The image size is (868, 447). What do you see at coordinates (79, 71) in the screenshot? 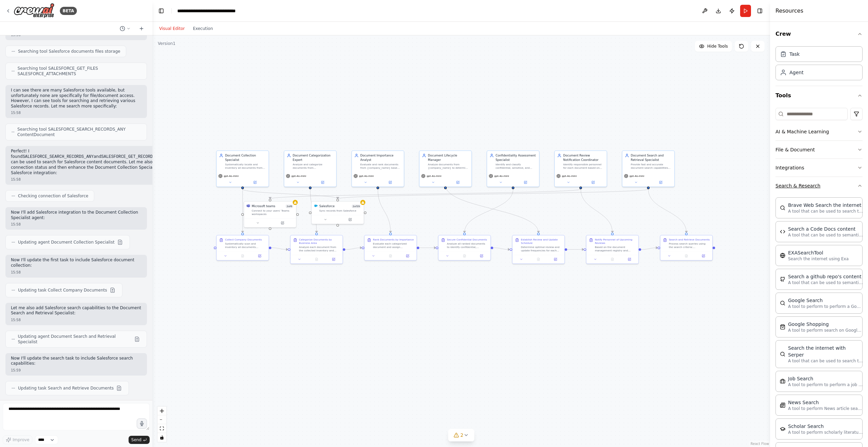
I see `span: Searching tool SALESFORCE_GET_FILES SALESFORCE_ATTACHMENTS` at bounding box center [79, 71].